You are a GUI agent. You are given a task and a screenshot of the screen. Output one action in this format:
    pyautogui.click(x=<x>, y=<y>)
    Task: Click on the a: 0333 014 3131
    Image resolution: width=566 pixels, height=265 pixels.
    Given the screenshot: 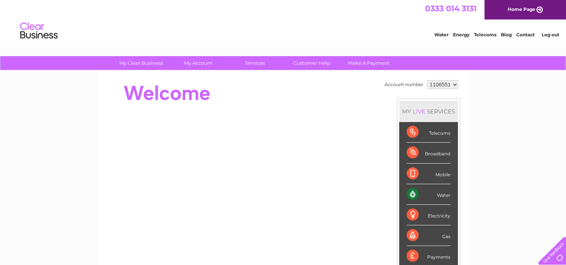 What is the action you would take?
    pyautogui.click(x=451, y=8)
    